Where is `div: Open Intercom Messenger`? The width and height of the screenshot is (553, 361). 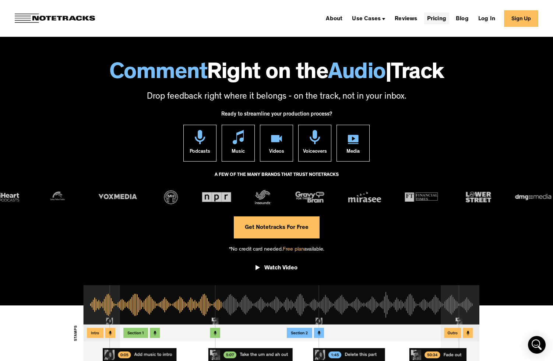
div: Open Intercom Messenger is located at coordinates (537, 345).